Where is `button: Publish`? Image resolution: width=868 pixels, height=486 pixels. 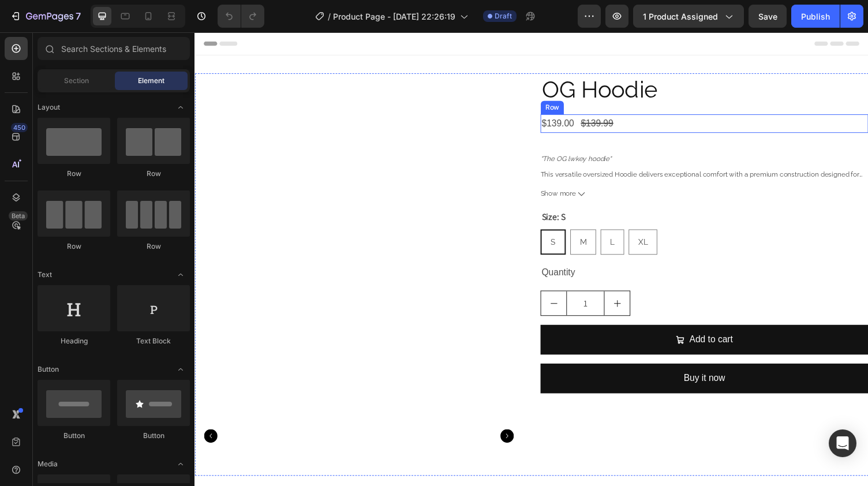 button: Publish is located at coordinates (815, 16).